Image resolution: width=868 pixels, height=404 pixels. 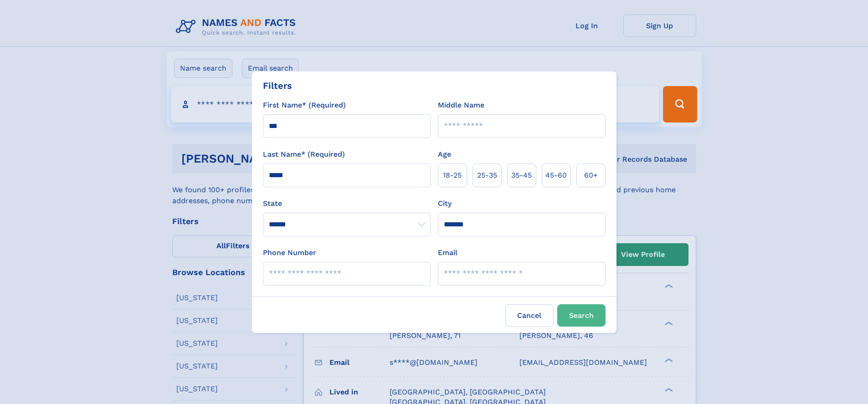 I want to click on label: Email, so click(x=447, y=253).